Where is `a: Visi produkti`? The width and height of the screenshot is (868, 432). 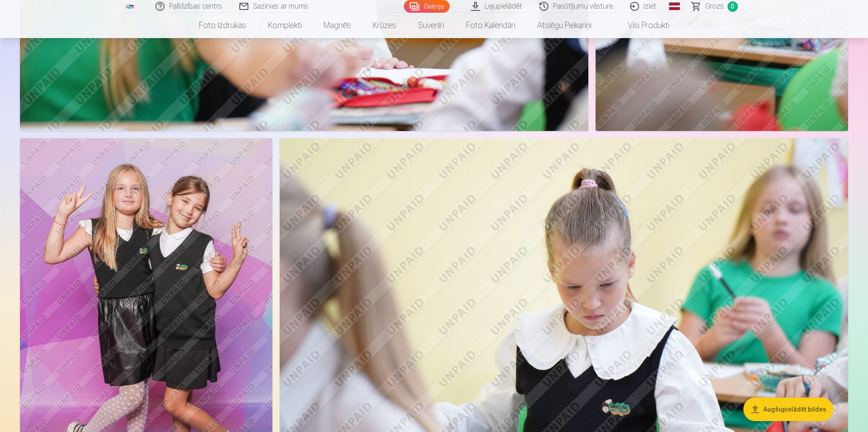
a: Visi produkti is located at coordinates (641, 25).